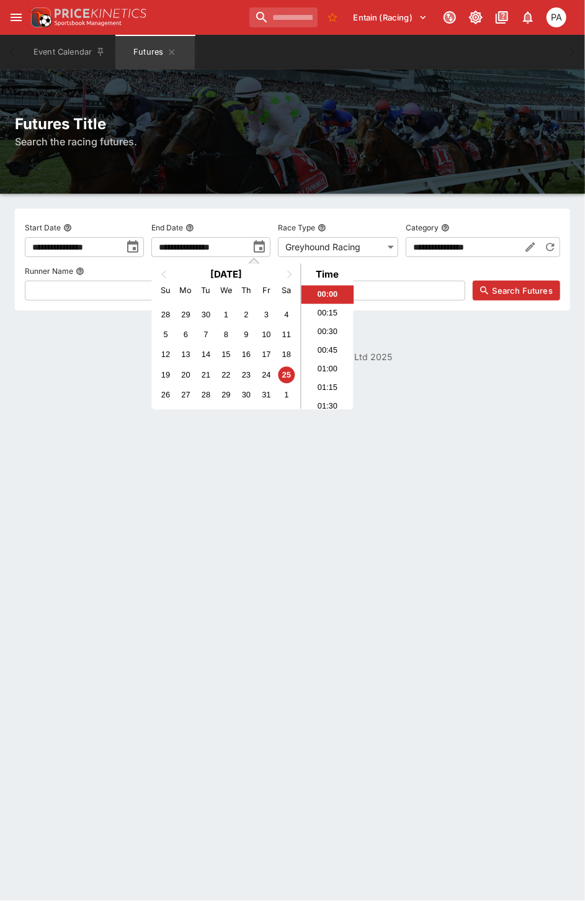 The image size is (585, 901). What do you see at coordinates (70, 52) in the screenshot?
I see `button: Event Calendar` at bounding box center [70, 52].